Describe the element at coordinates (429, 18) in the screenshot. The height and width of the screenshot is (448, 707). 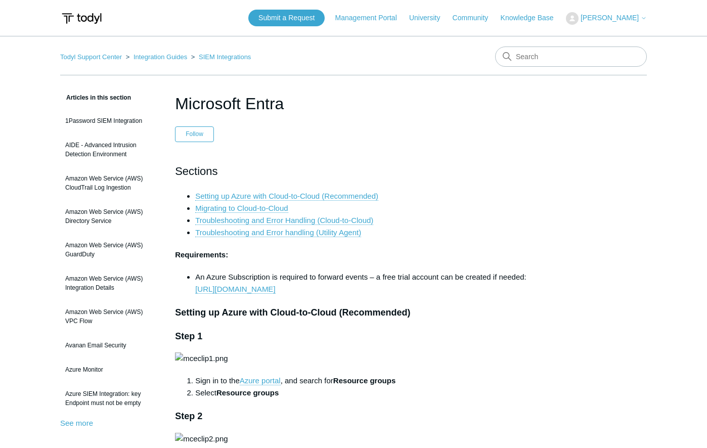
I see `a: University` at that location.